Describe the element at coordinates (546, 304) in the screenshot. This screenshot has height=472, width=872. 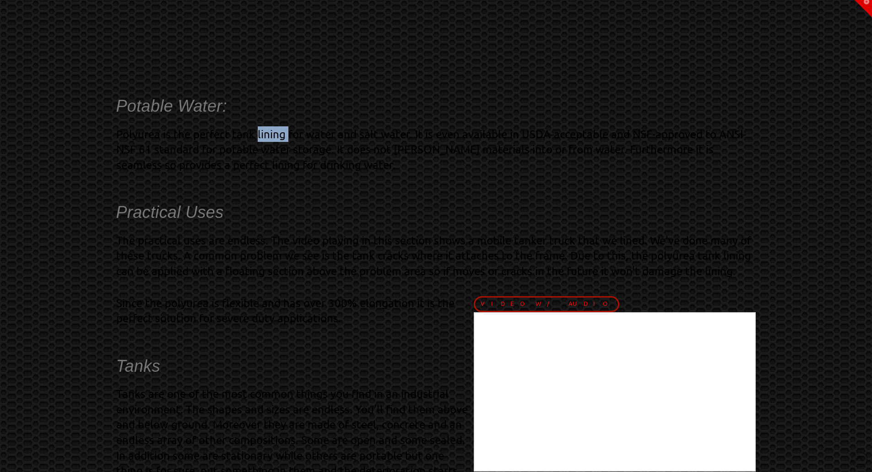
I see `a: Video w/audio` at that location.